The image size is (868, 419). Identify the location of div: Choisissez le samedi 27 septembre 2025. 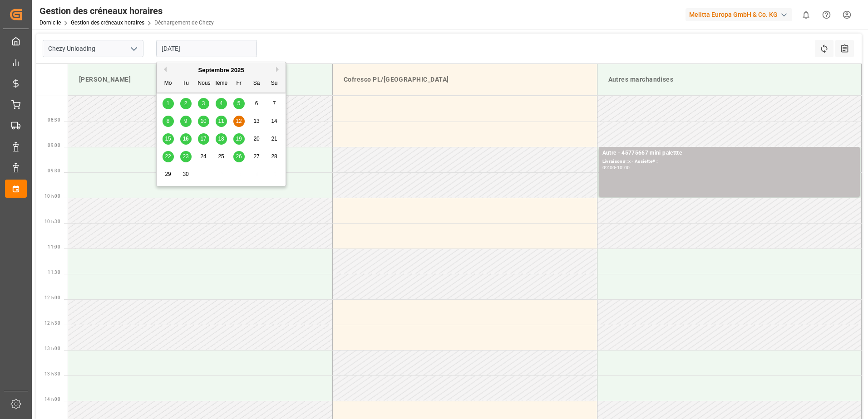
(257, 157).